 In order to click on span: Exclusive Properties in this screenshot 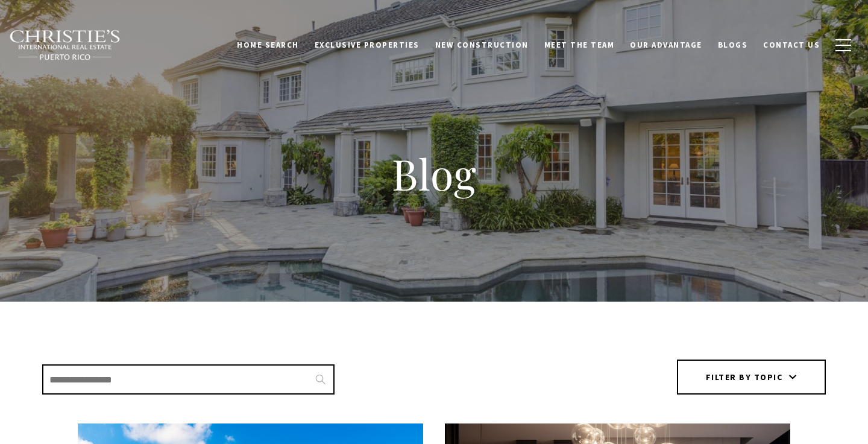, I will do `click(367, 44)`.